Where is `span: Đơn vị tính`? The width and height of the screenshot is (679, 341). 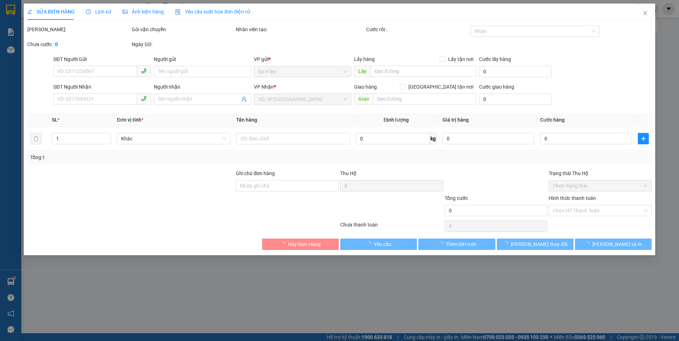
span: Đơn vị tính is located at coordinates (130, 120).